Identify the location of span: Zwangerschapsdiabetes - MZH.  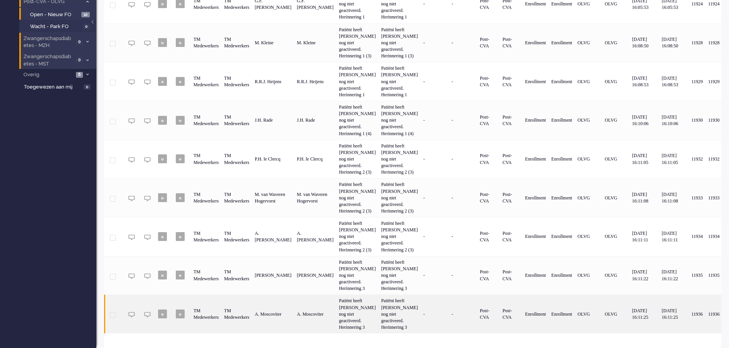
(48, 42).